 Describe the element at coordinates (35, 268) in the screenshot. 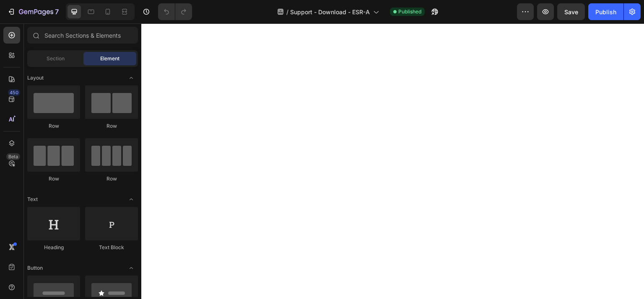

I see `span: Button` at that location.